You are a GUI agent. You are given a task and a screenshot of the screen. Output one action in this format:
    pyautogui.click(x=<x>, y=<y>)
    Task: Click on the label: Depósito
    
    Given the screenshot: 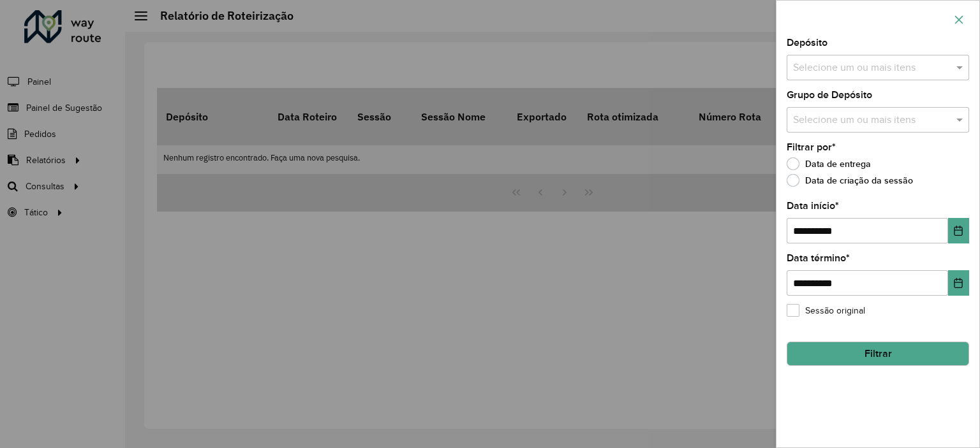 What is the action you would take?
    pyautogui.click(x=807, y=42)
    